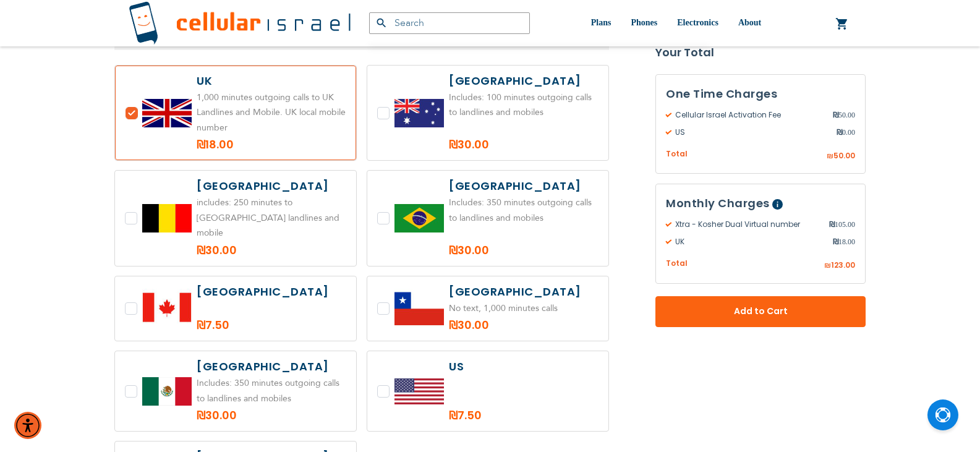 The width and height of the screenshot is (980, 452). I want to click on input: Search, so click(450, 23).